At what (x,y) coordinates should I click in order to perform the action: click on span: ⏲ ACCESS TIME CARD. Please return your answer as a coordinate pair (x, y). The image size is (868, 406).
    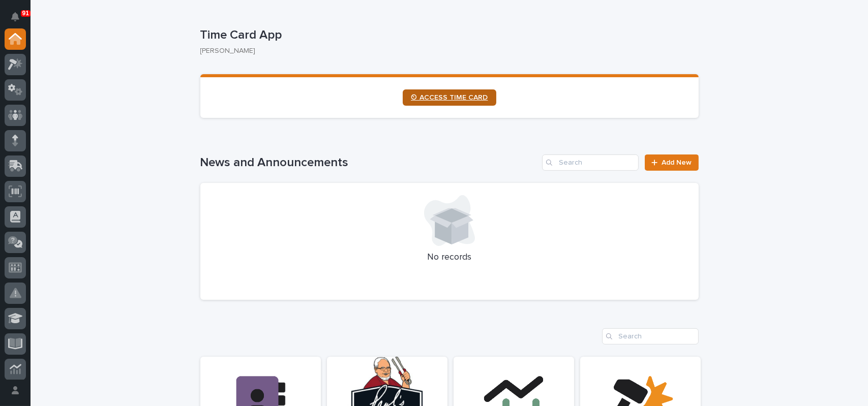
    Looking at the image, I should click on (449, 98).